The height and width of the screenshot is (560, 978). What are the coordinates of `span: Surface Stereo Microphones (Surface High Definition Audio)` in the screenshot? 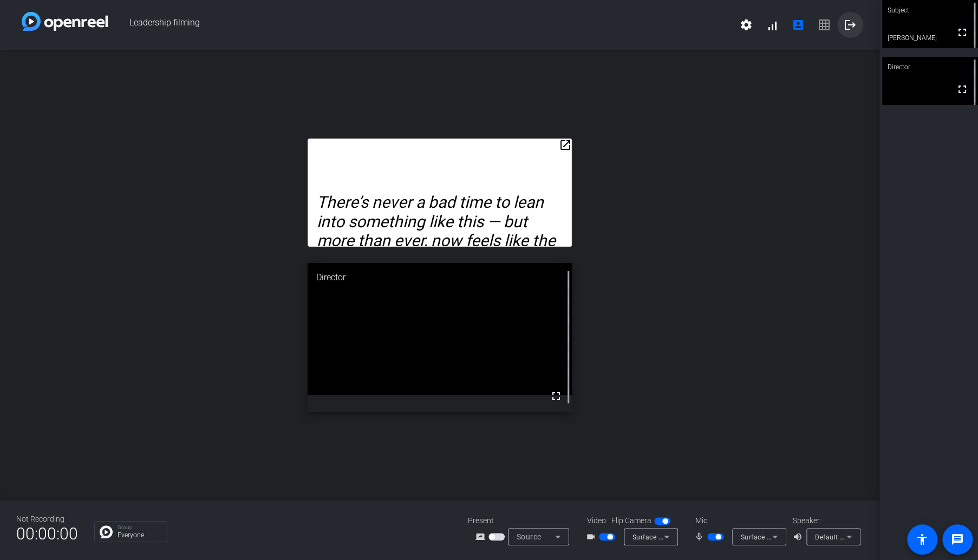 It's located at (835, 537).